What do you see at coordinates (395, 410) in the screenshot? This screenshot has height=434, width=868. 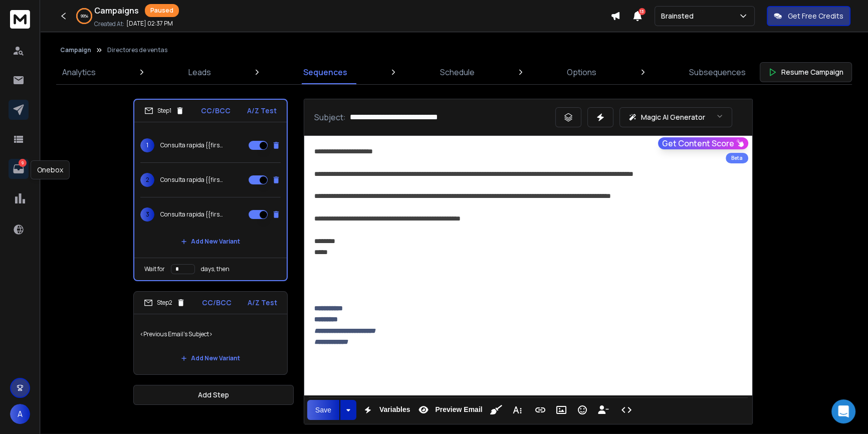 I see `span: Variables` at bounding box center [395, 410].